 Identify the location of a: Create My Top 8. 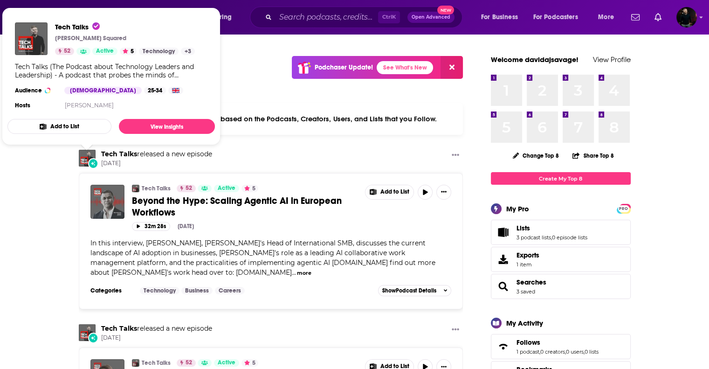
(561, 178).